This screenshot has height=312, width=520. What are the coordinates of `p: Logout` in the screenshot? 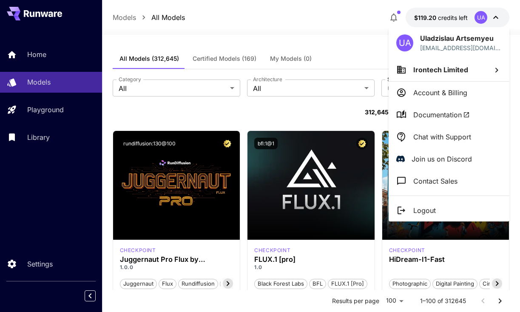 It's located at (424, 210).